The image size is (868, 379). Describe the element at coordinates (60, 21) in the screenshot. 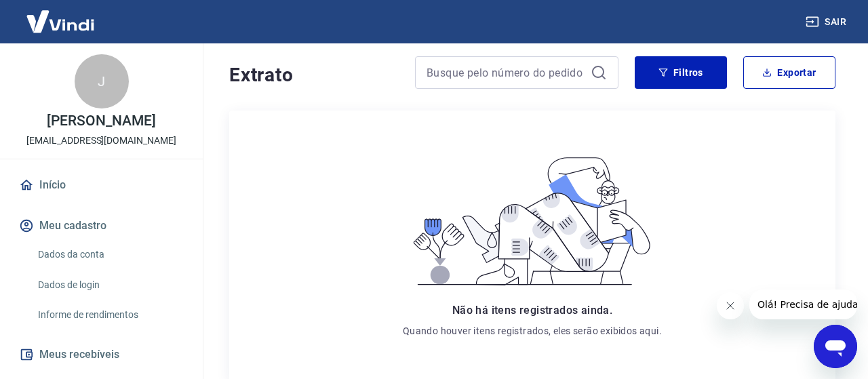

I see `img: Vindi` at that location.